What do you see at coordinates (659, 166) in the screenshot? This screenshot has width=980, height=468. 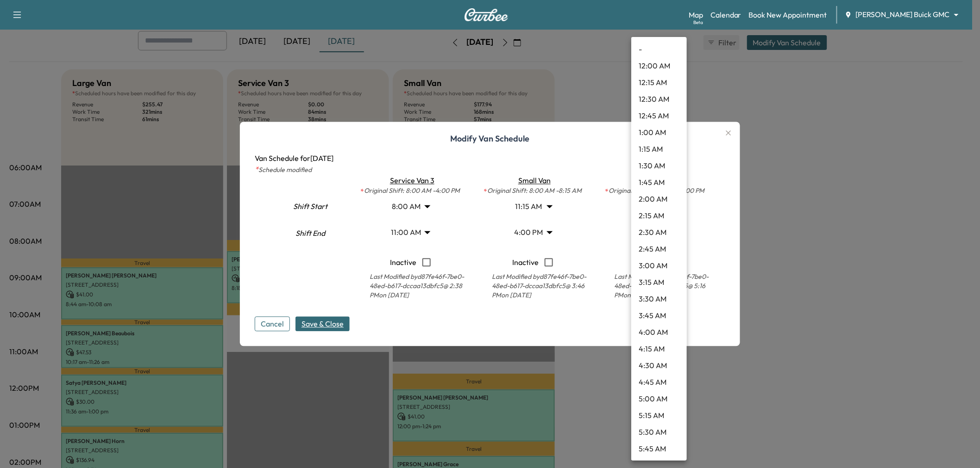 I see `li: 1:30 AM` at bounding box center [659, 166].